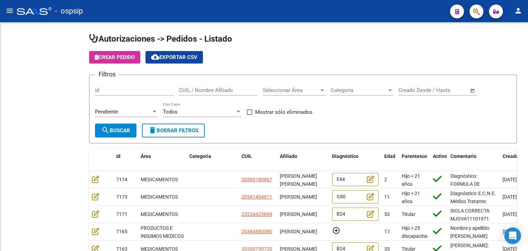  Describe the element at coordinates (387, 232) in the screenshot. I see `span: 17` at that location.